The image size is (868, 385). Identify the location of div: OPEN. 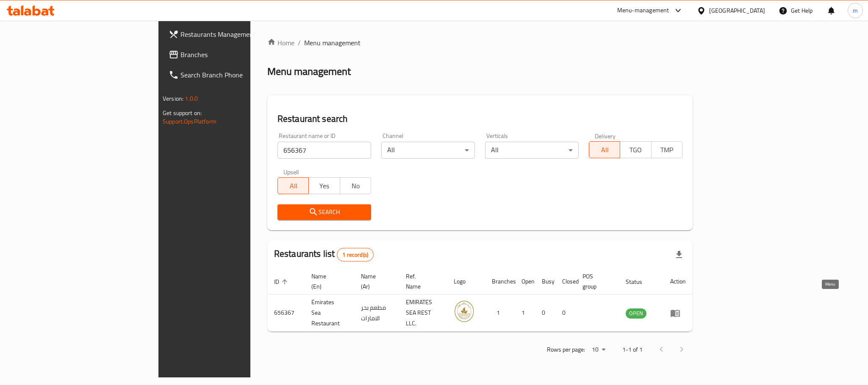
(636, 314).